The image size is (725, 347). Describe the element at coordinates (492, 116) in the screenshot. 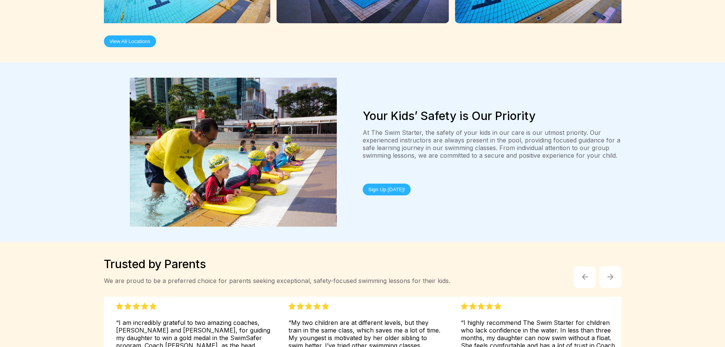

I see `h2: Your Kids’ Safety is Our Priority` at that location.